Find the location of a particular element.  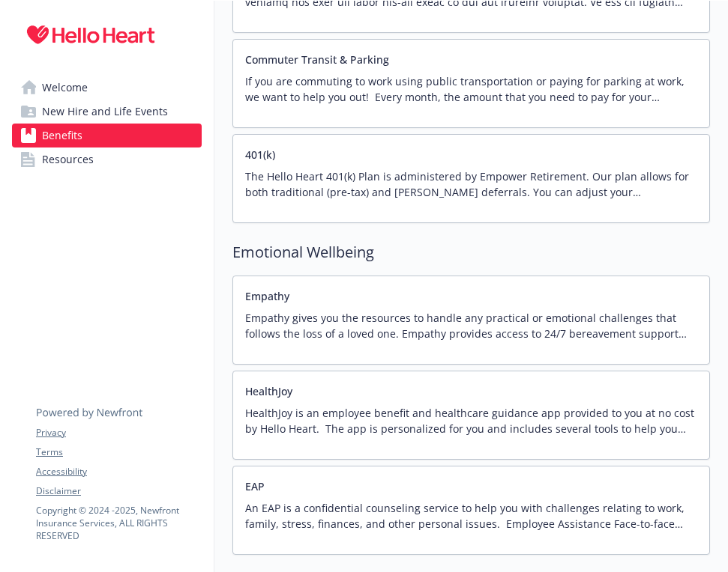

a: New Hire and Life Events is located at coordinates (106, 112).